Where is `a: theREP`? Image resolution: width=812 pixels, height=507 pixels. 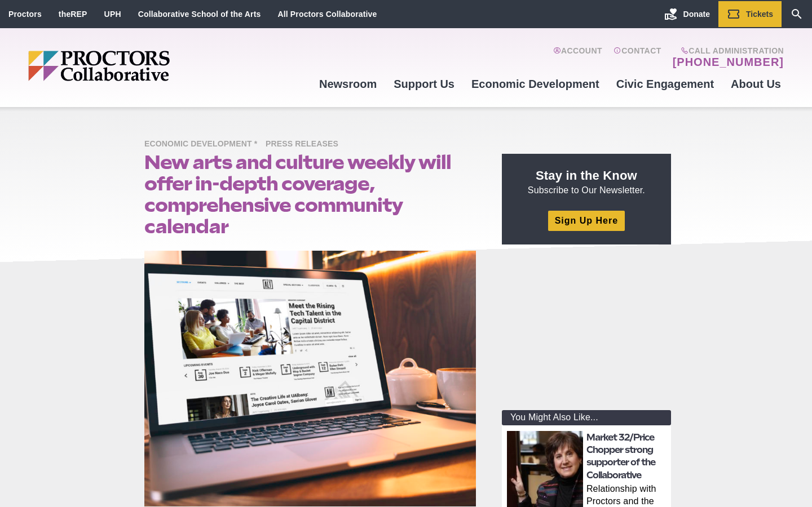
a: theREP is located at coordinates (73, 14).